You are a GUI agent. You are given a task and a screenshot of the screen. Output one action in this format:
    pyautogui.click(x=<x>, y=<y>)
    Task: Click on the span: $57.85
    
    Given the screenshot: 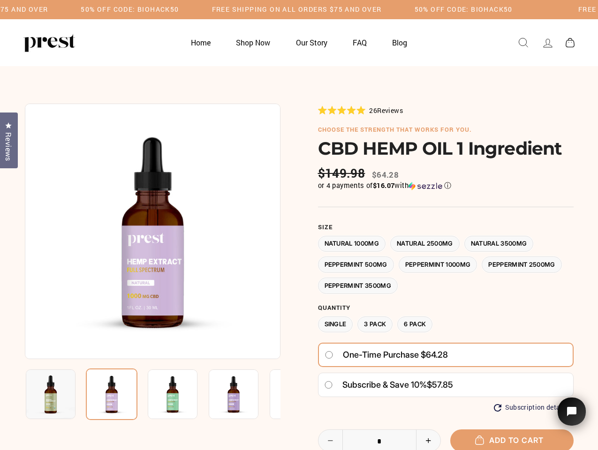 What is the action you would take?
    pyautogui.click(x=440, y=384)
    